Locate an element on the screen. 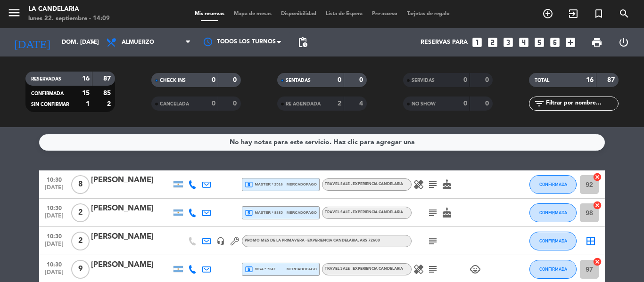  i: exit_to_app is located at coordinates (573, 14).